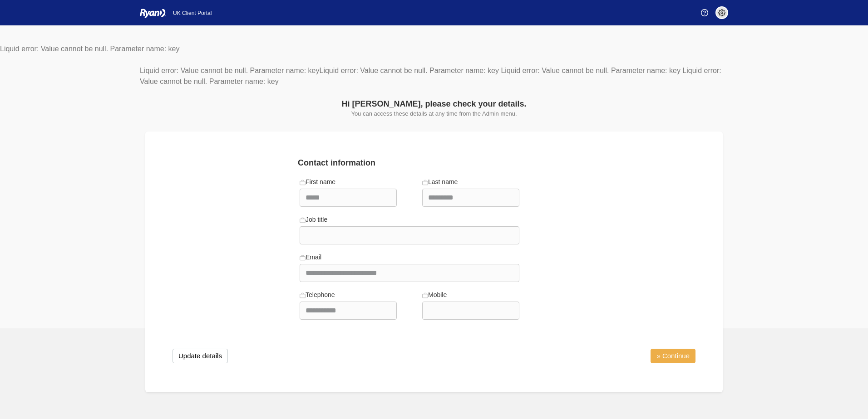 This screenshot has height=419, width=868. I want to click on p: You can access these details at any time from the Admin menu., so click(434, 114).